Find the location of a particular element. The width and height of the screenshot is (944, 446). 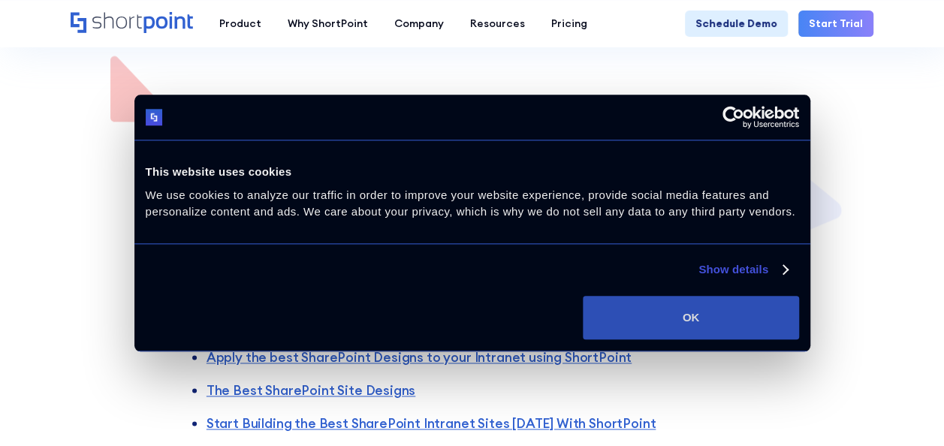

div: Chat Widget is located at coordinates (809, 359).